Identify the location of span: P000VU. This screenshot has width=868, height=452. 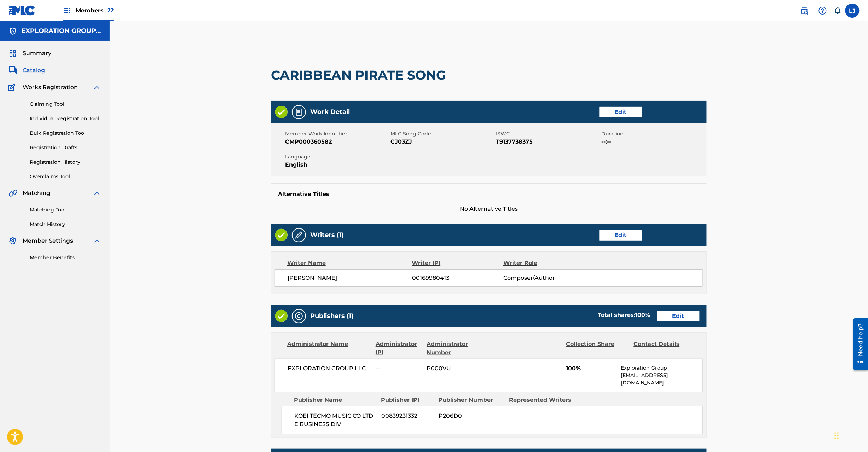
(458, 368).